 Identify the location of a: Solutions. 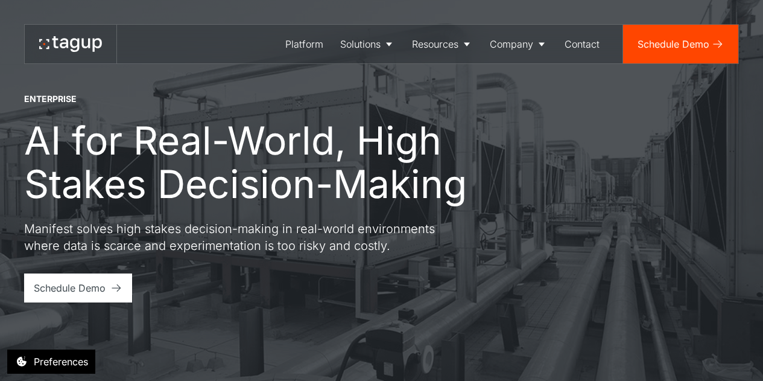
(367, 44).